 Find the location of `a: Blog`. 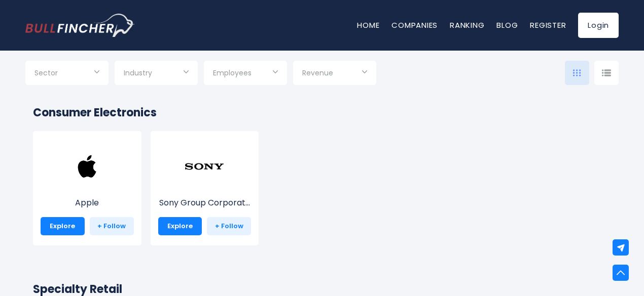

a: Blog is located at coordinates (507, 25).